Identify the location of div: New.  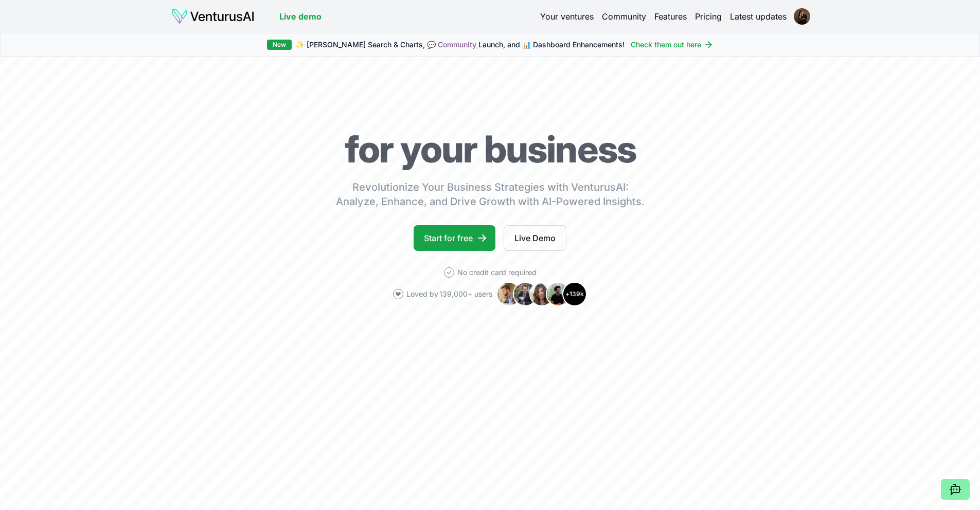
(280, 45).